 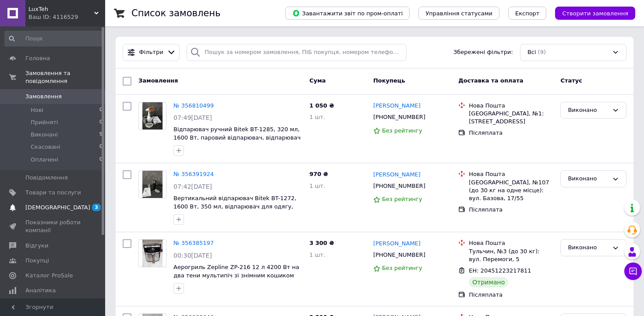 What do you see at coordinates (235, 206) in the screenshot?
I see `span: Вертикальний відпарювач Bitek BT-1272, 1600 Вт, 350 мл, відпарювач для одягу, легкий відпарювач` at bounding box center [235, 206].